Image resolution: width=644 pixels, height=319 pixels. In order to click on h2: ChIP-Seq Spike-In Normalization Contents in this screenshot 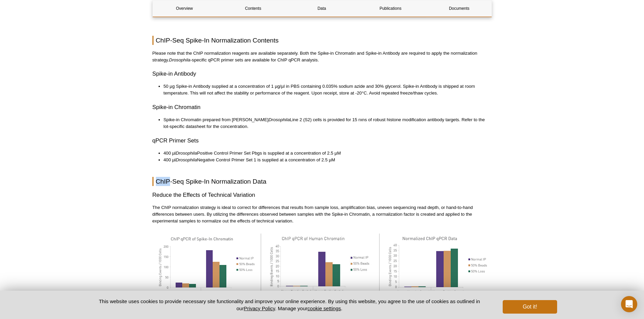, I will do `click(322, 41)`.